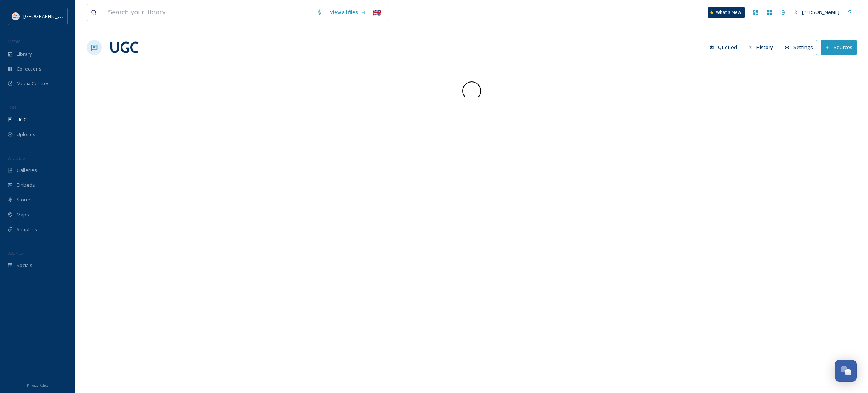 This screenshot has height=393, width=868. Describe the element at coordinates (839, 47) in the screenshot. I see `button: Sources` at that location.